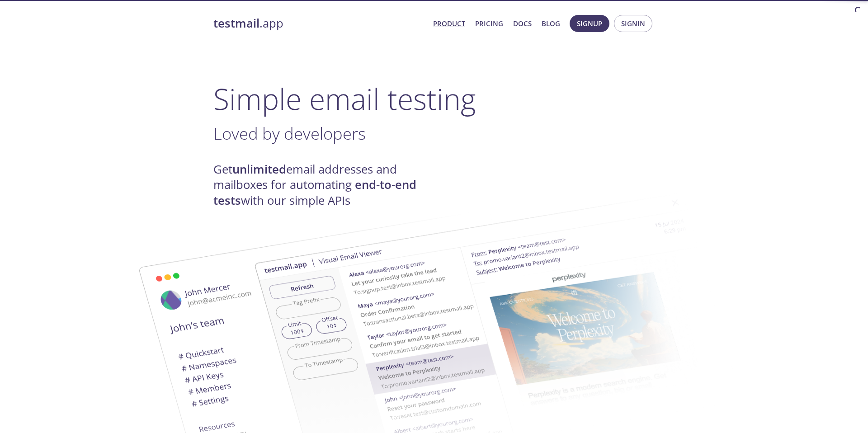 Image resolution: width=868 pixels, height=433 pixels. I want to click on a: Pricing, so click(489, 23).